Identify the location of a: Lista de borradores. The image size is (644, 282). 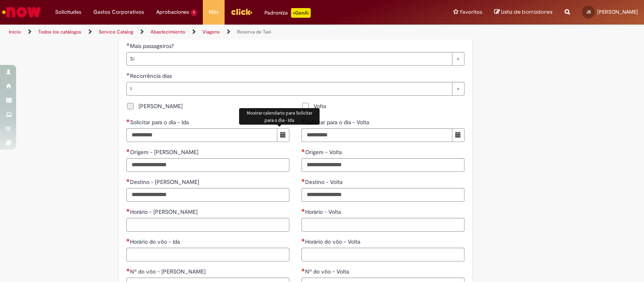
(523, 12).